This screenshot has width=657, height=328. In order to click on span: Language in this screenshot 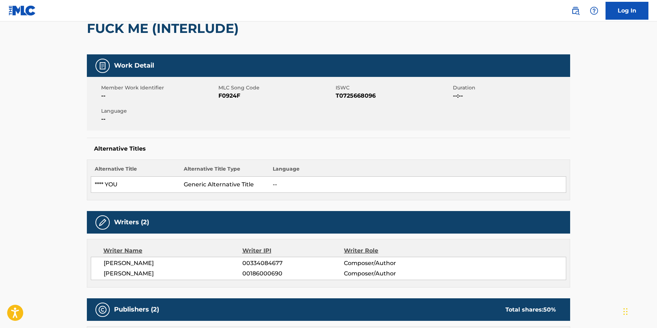, I will do `click(159, 111)`.